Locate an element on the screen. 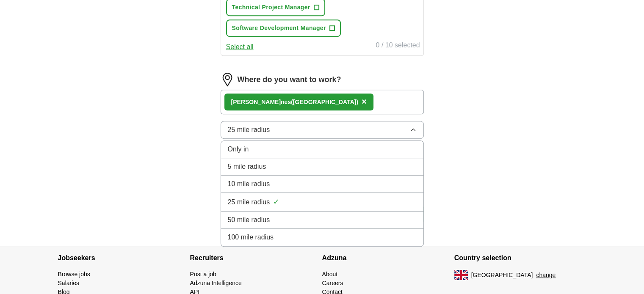 The height and width of the screenshot is (294, 644). img: UK flag is located at coordinates (461, 275).